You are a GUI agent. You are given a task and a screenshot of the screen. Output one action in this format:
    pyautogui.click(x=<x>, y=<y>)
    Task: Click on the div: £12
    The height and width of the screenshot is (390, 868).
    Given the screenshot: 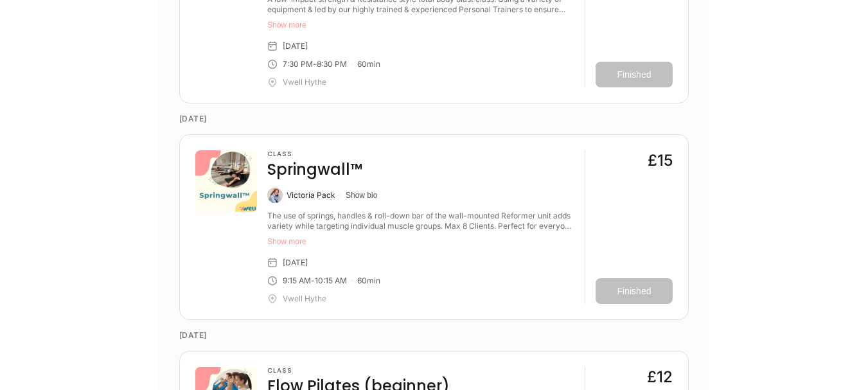 What is the action you would take?
    pyautogui.click(x=659, y=377)
    